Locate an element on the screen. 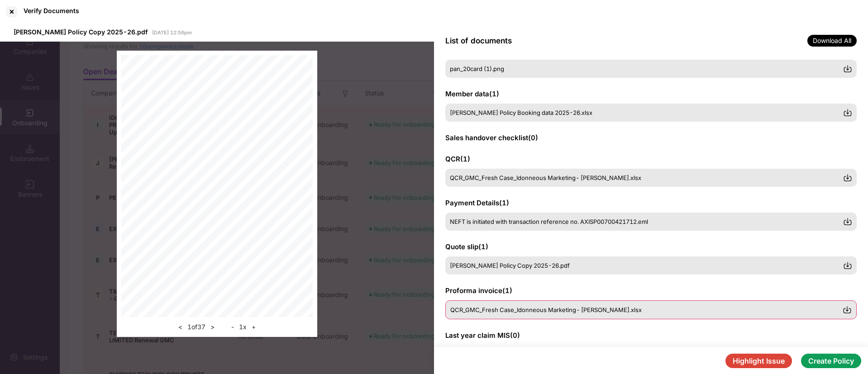  span: Last year claim MIS ( 0 ) is located at coordinates (482, 335).